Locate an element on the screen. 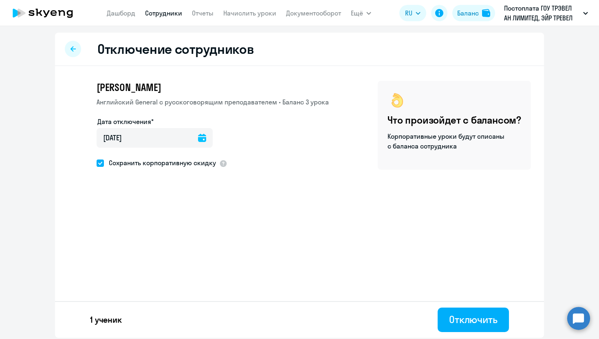 Image resolution: width=599 pixels, height=339 pixels. p: Английский General с русскоговорящим преподавателем • Баланс 3 урока is located at coordinates (213, 102).